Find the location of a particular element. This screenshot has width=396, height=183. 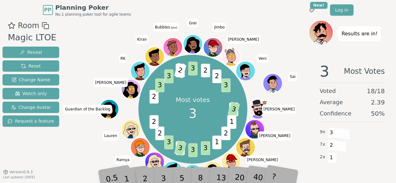

button: Add as favourite is located at coordinates (12, 26).